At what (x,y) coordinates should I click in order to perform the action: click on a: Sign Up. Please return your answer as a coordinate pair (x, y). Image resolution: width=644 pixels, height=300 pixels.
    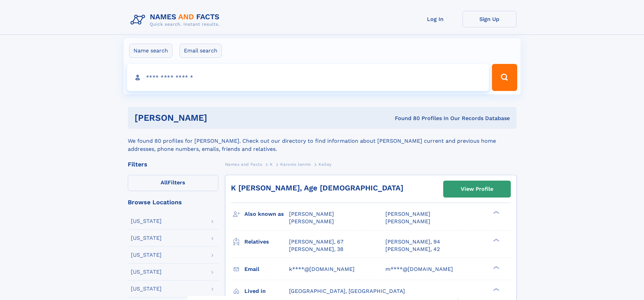
    Looking at the image, I should click on (489, 19).